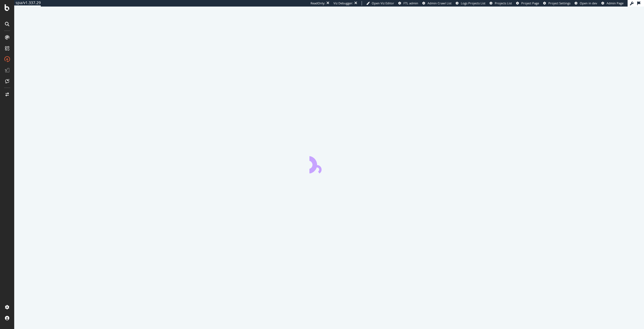 Image resolution: width=644 pixels, height=329 pixels. What do you see at coordinates (612, 3) in the screenshot?
I see `a: Admin Page` at bounding box center [612, 3].